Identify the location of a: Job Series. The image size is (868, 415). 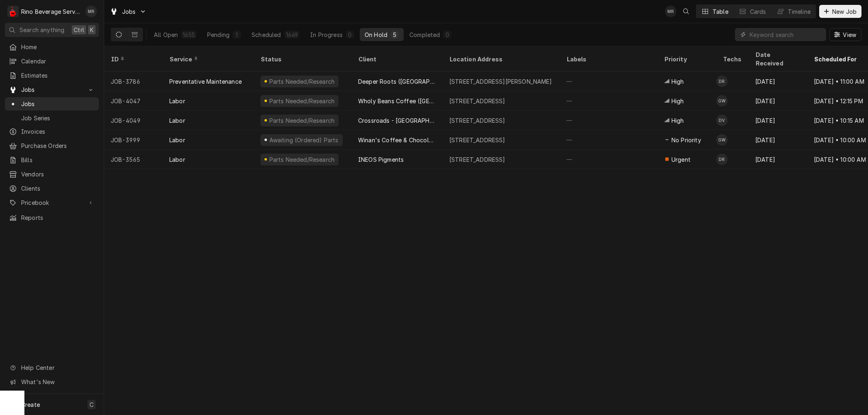
(52, 118).